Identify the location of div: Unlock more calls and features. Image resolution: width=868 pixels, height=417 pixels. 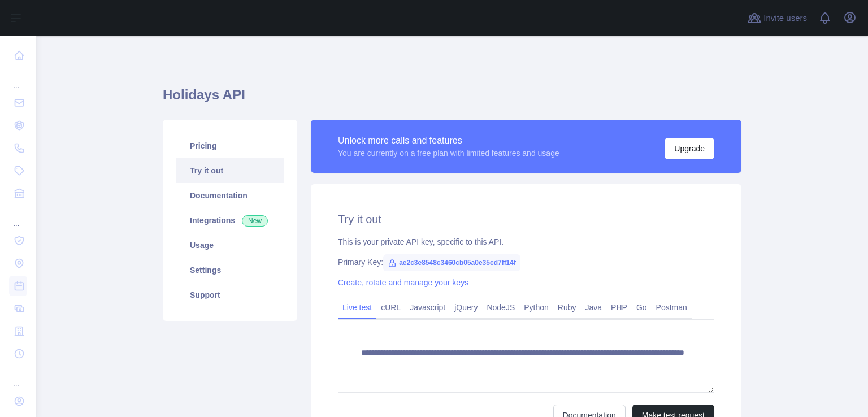
(449, 140).